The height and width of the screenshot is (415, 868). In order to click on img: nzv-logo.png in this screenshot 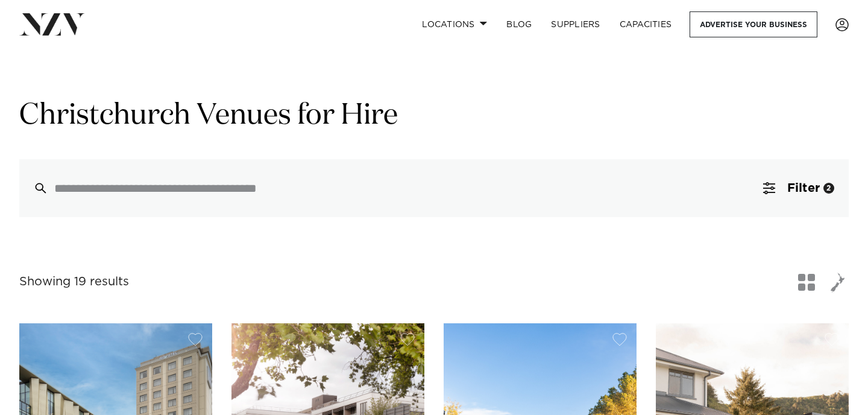, I will do `click(52, 24)`.